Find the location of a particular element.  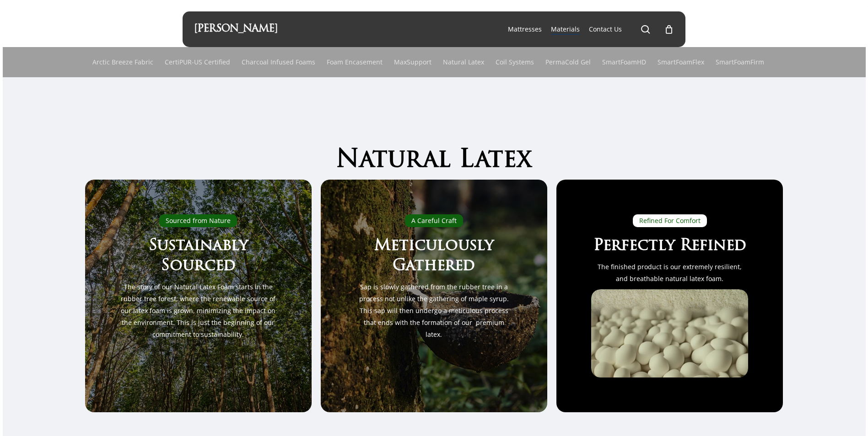

a: Arctic Breeze Fabric is located at coordinates (122, 62).